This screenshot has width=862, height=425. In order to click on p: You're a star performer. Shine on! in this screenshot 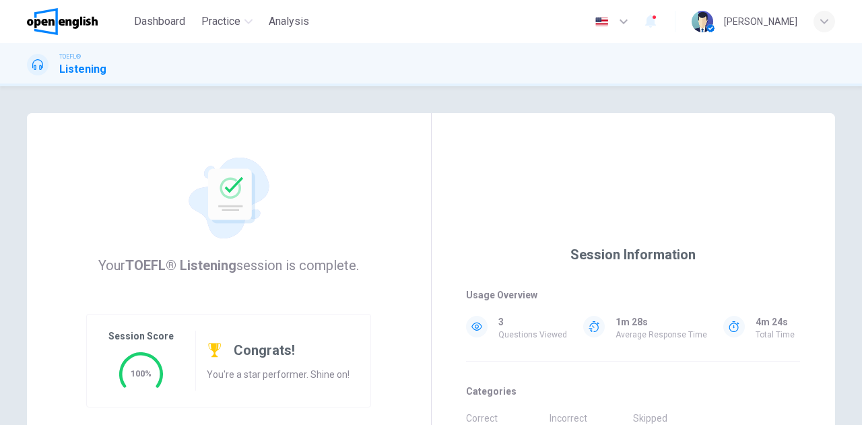, I will do `click(278, 375)`.